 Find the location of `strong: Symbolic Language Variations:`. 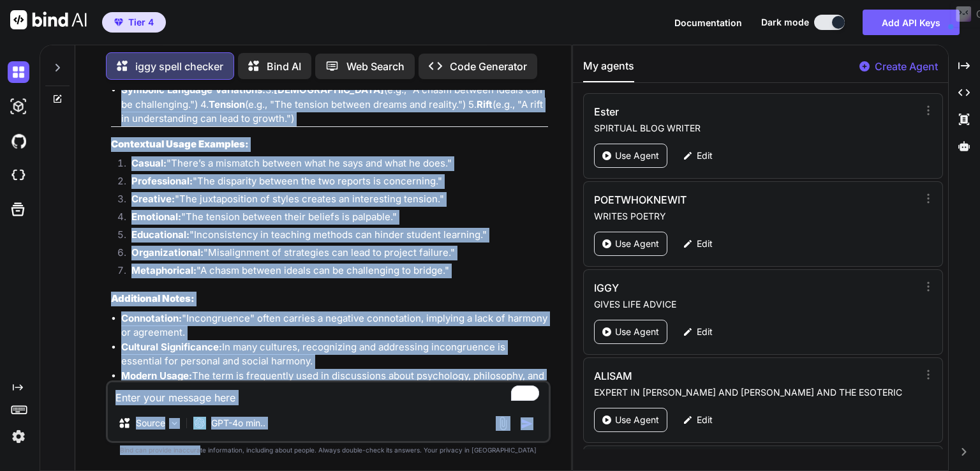

strong: Symbolic Language Variations: is located at coordinates (193, 89).